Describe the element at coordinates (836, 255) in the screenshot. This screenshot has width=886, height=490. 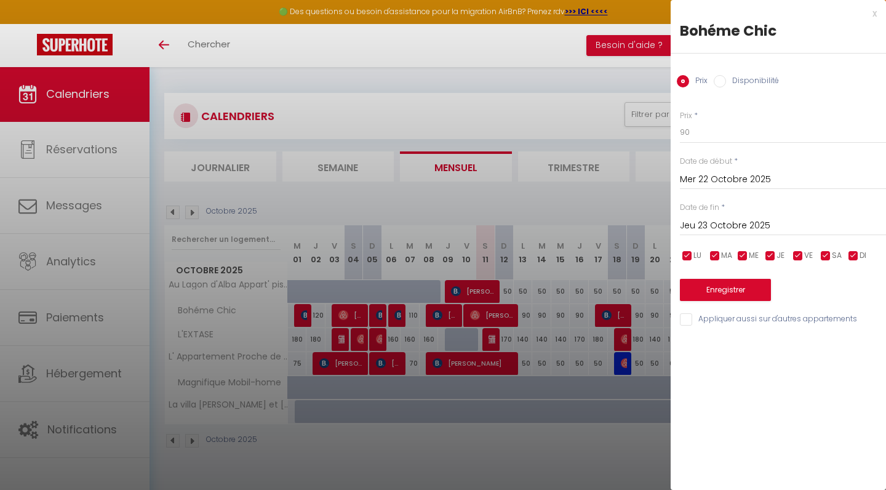
I see `span: SA` at that location.